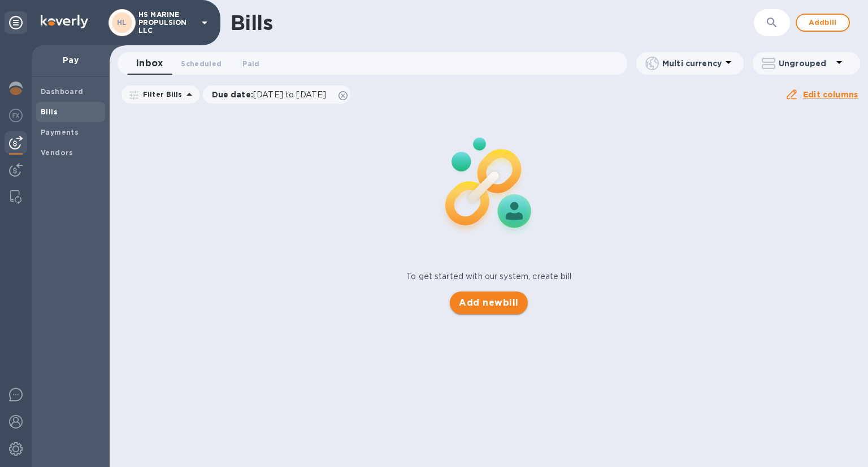  I want to click on p: Ungrouped, so click(805, 63).